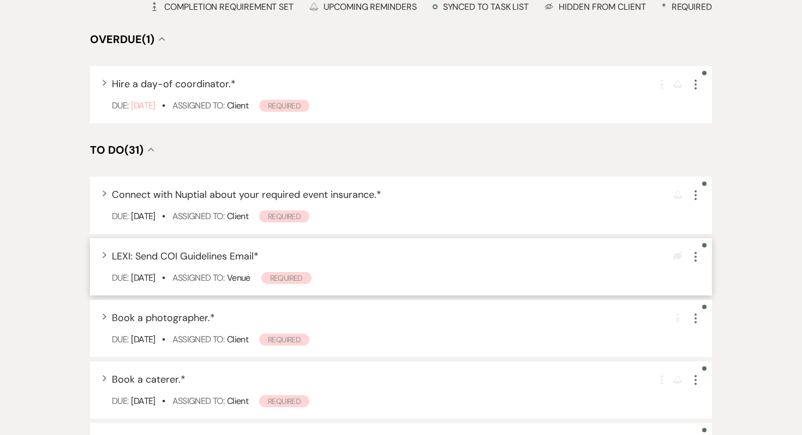  Describe the element at coordinates (173, 84) in the screenshot. I see `span: Hire a day-of coordinator. *` at that location.